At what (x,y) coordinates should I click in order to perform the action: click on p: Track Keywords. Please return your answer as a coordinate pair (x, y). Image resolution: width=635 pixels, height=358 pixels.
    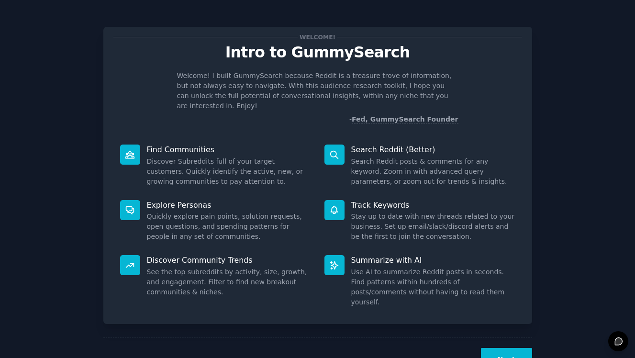
    Looking at the image, I should click on (433, 205).